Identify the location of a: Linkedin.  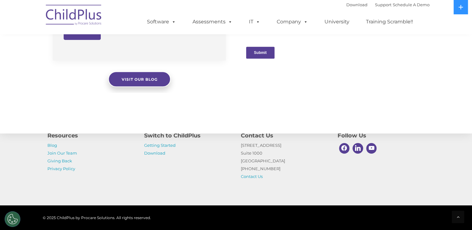
(358, 148).